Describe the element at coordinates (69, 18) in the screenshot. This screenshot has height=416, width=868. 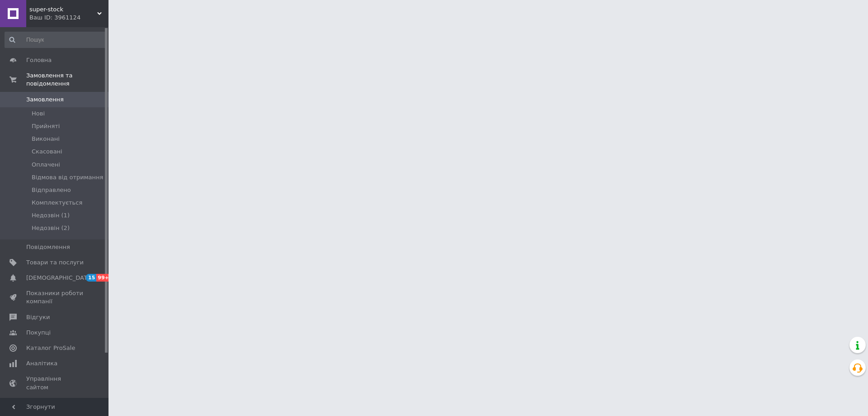
I see `div: Ваш ID: 3961124` at that location.